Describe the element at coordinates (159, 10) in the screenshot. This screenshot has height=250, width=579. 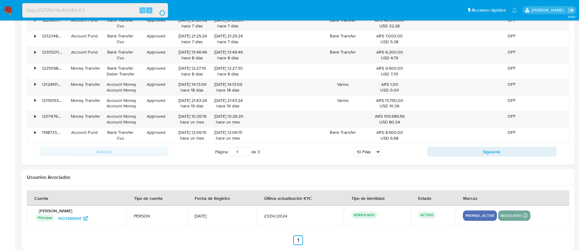
I see `button: search-icon` at that location.